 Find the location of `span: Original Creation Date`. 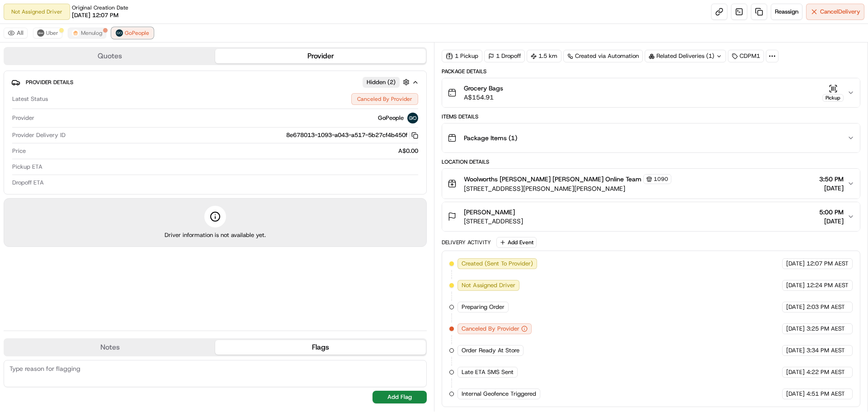

span: Original Creation Date is located at coordinates (100, 8).